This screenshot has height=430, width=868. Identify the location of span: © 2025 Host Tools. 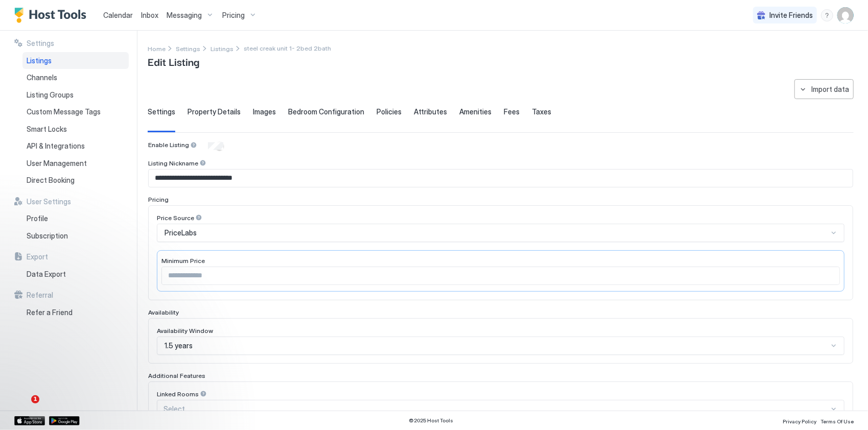
(431, 420).